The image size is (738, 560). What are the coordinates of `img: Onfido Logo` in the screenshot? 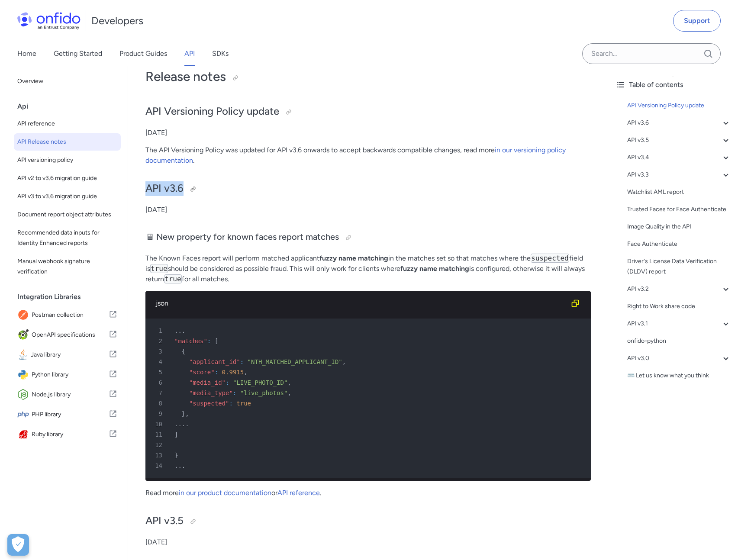 It's located at (49, 21).